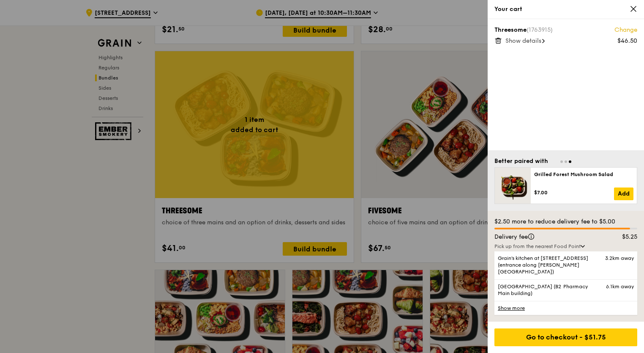 The image size is (644, 353). I want to click on div: Pick up from the nearest Food Point, so click(566, 246).